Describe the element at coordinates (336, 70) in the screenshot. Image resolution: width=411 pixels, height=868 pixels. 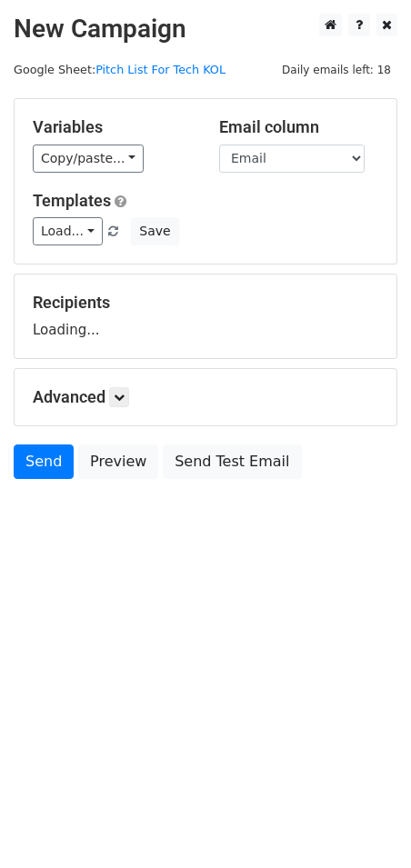
I see `a: Daily emails left: 18` at that location.